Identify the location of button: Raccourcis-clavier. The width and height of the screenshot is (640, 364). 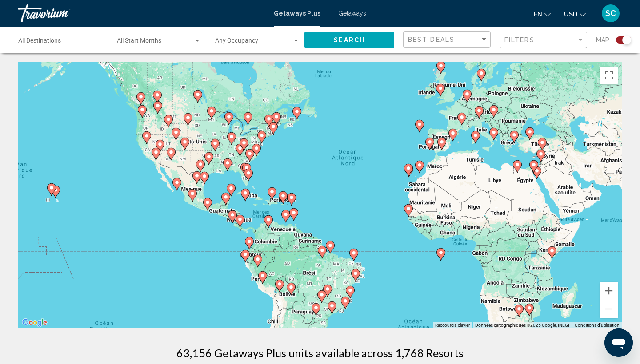
(452, 325).